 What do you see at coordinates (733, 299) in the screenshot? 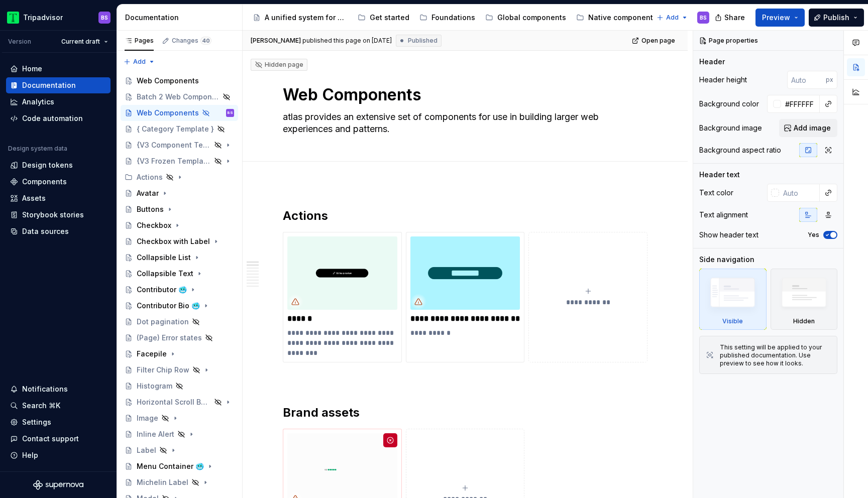
I see `div: Visible` at bounding box center [733, 299].